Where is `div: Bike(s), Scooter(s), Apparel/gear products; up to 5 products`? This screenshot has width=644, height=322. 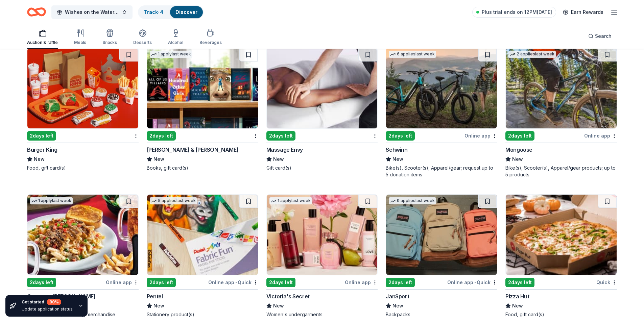
div: Bike(s), Scooter(s), Apparel/gear products; up to 5 products is located at coordinates (561, 171).